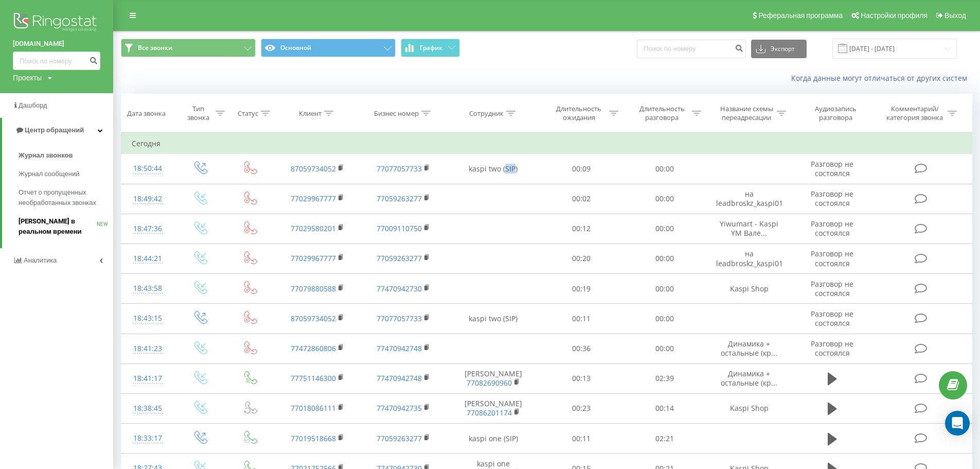  Describe the element at coordinates (329, 48) in the screenshot. I see `button: Основной` at that location.